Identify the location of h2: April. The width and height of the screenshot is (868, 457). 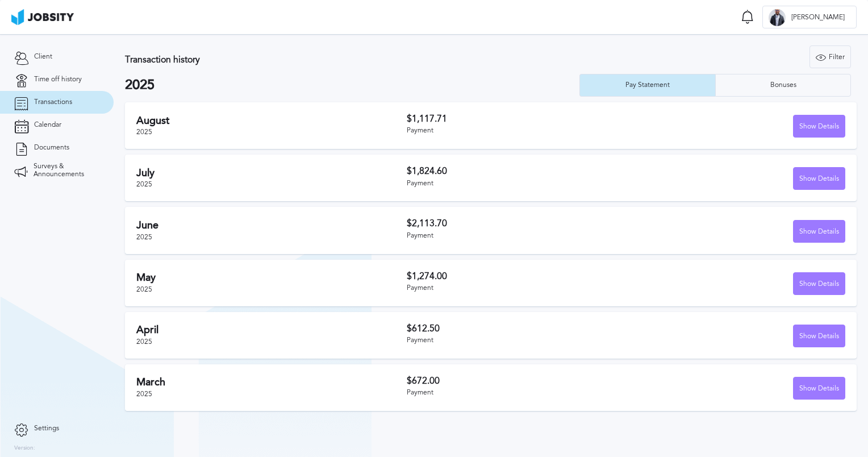
(271, 330).